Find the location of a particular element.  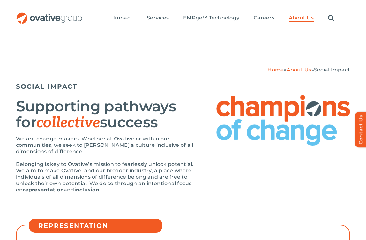

span: Impact is located at coordinates (123, 18).